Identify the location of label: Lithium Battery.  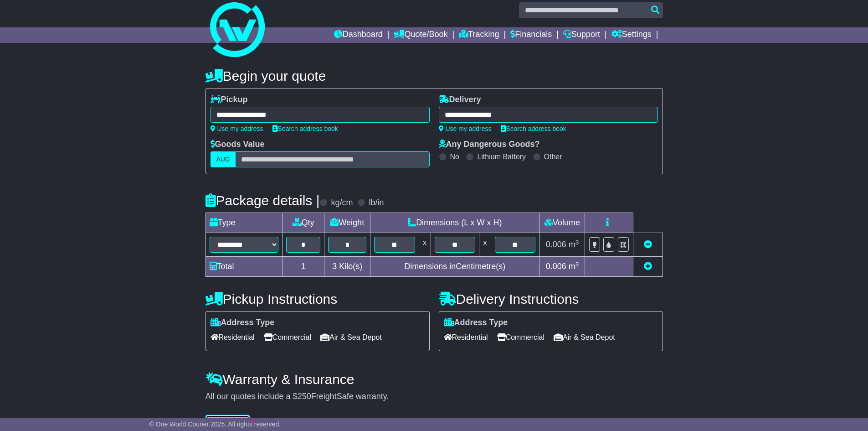
(502, 156).